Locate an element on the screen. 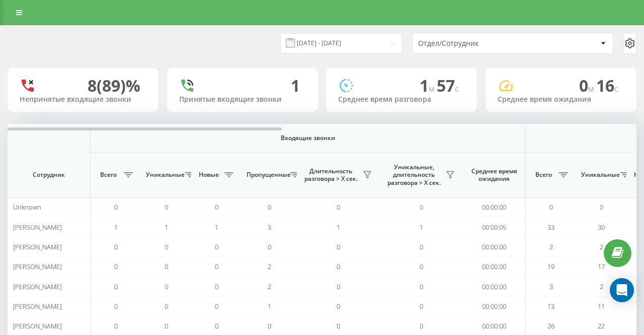  span: 30 is located at coordinates (601, 227).